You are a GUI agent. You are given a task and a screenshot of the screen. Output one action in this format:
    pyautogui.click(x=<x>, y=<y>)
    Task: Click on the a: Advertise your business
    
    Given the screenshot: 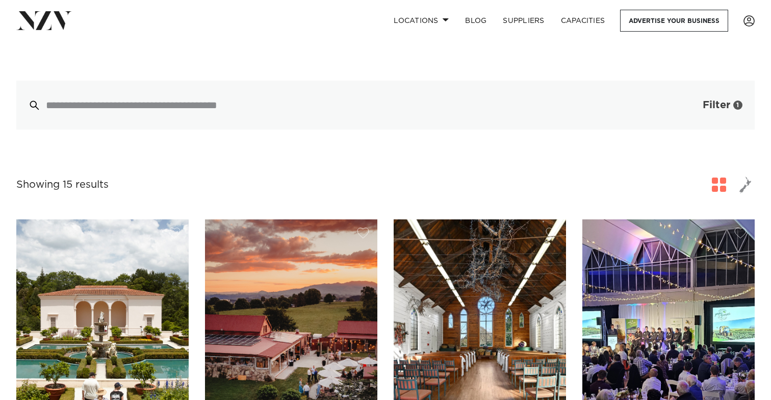 What is the action you would take?
    pyautogui.click(x=674, y=20)
    